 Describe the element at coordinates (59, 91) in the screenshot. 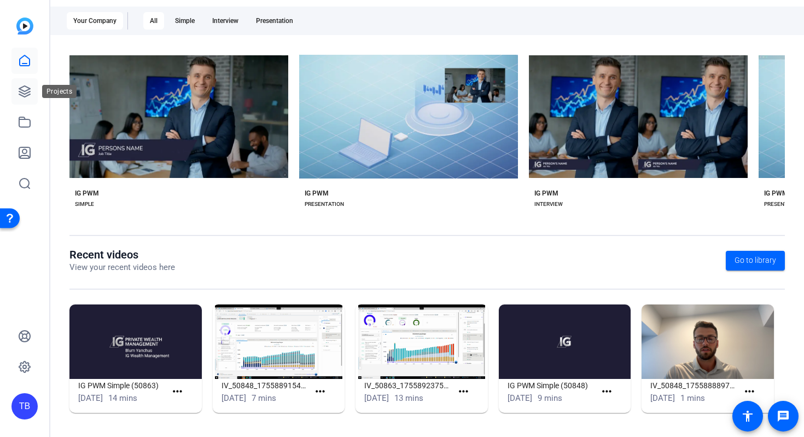

I see `div: Projects` at that location.